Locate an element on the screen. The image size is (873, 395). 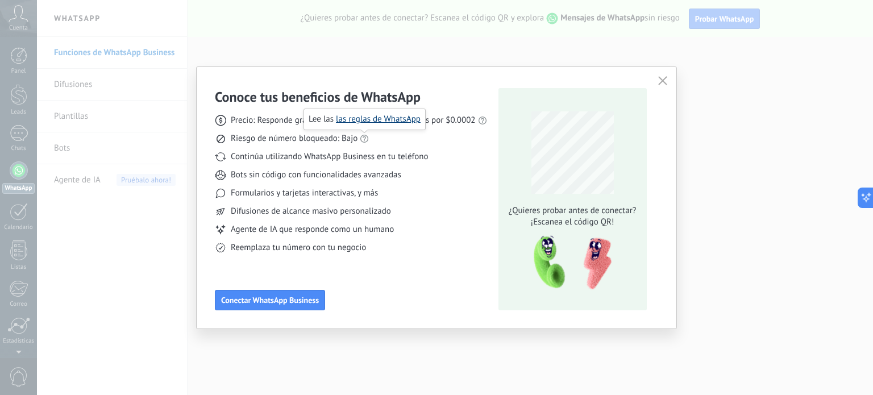
span: Continúa utilizando WhatsApp Business en tu teléfono is located at coordinates (329, 157).